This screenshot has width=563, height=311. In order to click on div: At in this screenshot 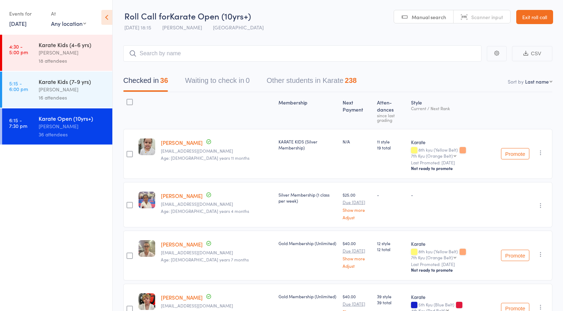, I will do `click(68, 13)`.